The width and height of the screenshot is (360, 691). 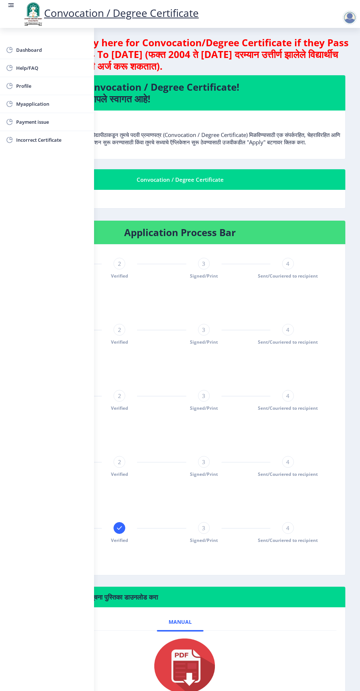 I want to click on span: Help/FAQ, so click(x=52, y=68).